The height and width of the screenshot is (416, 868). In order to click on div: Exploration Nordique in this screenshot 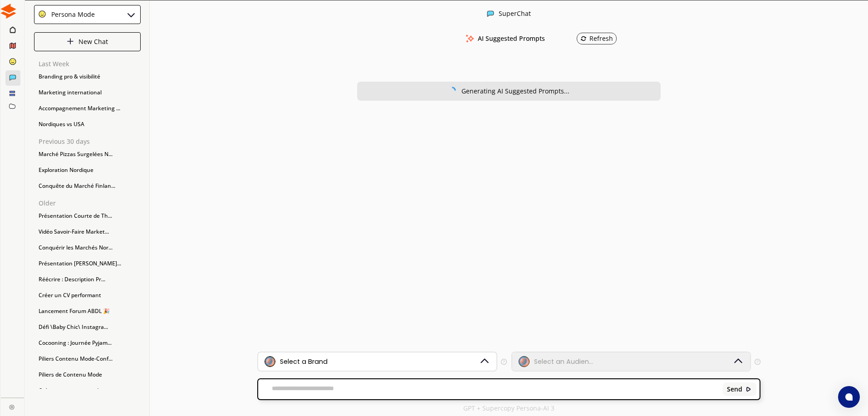, I will do `click(87, 170)`.